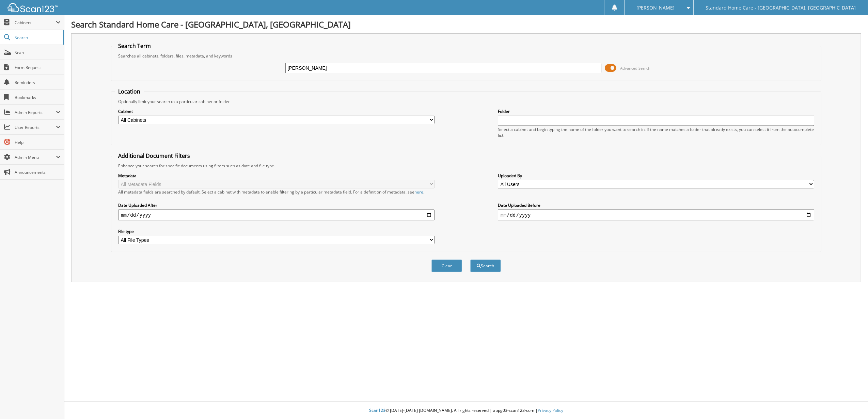 Image resolution: width=868 pixels, height=419 pixels. I want to click on div: All metadata fields are searched by default. Select a cabinet with metadata to enable filtering b..., so click(276, 192).